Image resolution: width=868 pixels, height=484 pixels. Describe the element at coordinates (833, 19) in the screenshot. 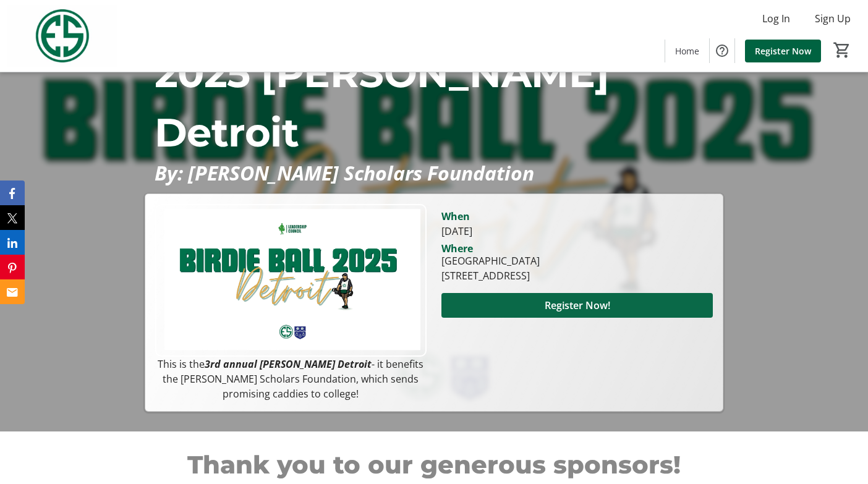

I see `button: Sign Up` at that location.